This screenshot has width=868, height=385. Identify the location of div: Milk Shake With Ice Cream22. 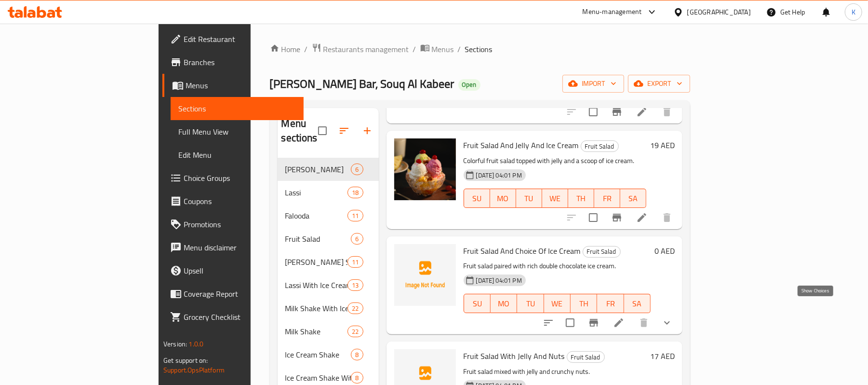
(328, 308).